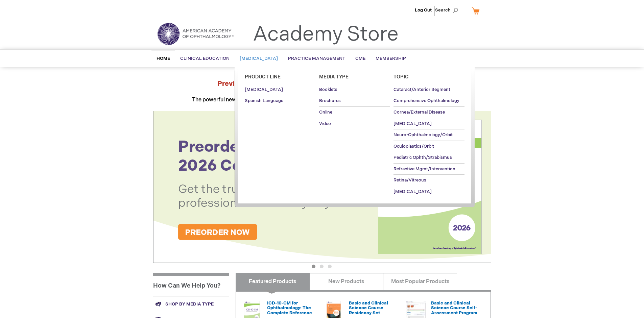 The height and width of the screenshot is (318, 644). What do you see at coordinates (191, 285) in the screenshot?
I see `h1: How Can We Help You?` at bounding box center [191, 285].